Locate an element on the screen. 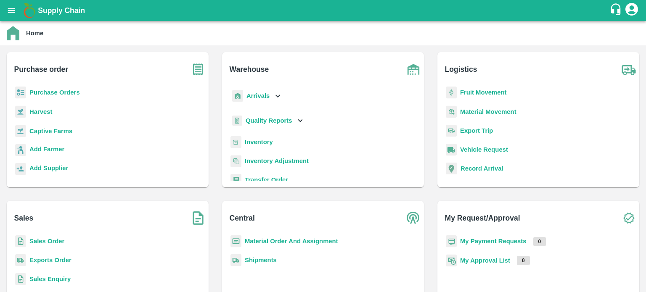  b: My Request/Approval is located at coordinates (483, 218).